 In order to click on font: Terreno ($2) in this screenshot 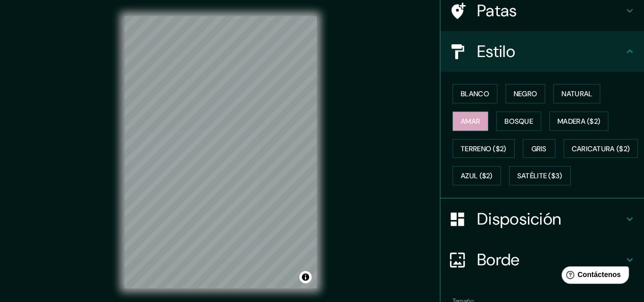, I will do `click(483, 149)`.